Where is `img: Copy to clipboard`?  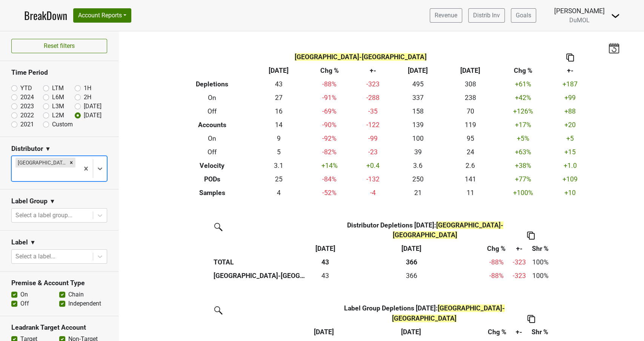 img: Copy to clipboard is located at coordinates (570, 57).